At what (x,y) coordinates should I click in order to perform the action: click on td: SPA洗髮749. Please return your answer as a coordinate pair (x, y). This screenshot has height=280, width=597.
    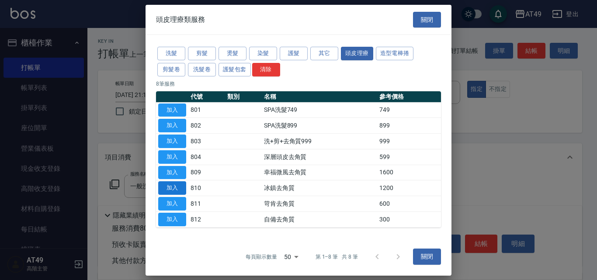
    Looking at the image, I should click on (319, 110).